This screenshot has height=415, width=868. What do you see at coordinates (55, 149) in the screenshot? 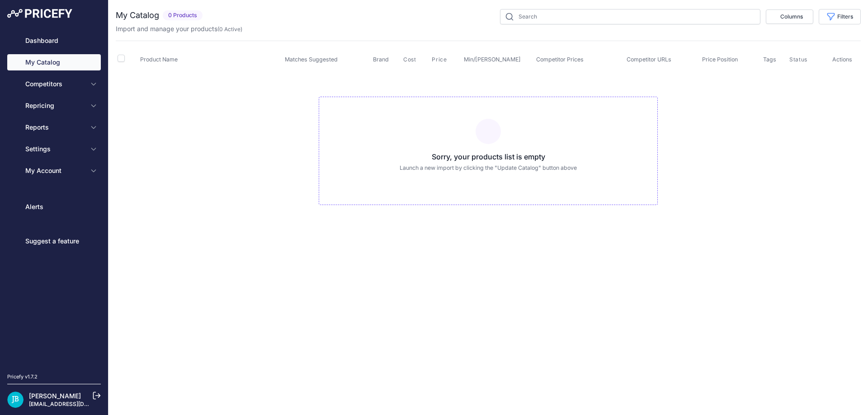
I see `span: Settings` at bounding box center [55, 149].